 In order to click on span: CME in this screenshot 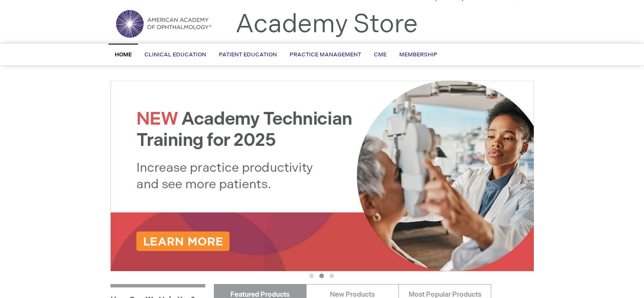, I will do `click(380, 55)`.